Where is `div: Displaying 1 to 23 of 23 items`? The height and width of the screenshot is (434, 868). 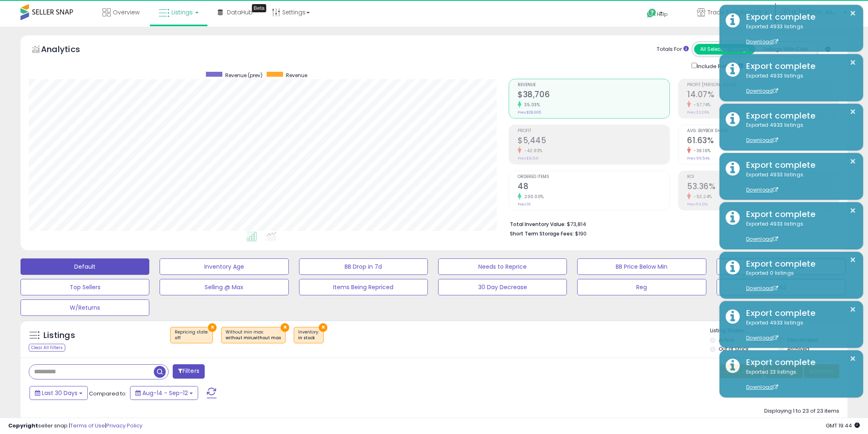 div: Displaying 1 to 23 of 23 items is located at coordinates (802, 411).